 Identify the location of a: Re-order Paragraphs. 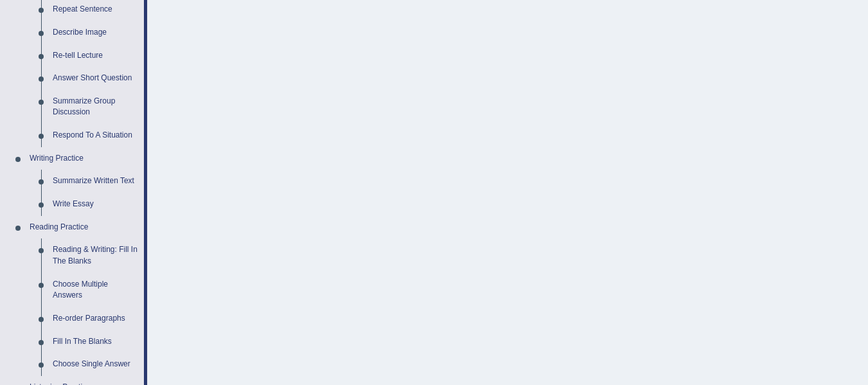
(95, 319).